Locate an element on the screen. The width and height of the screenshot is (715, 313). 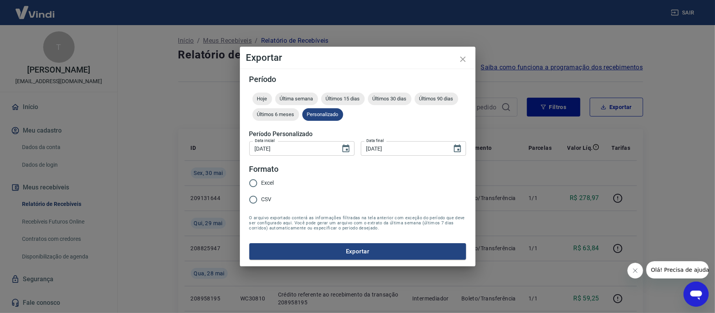
span: CSV is located at coordinates (267, 199).